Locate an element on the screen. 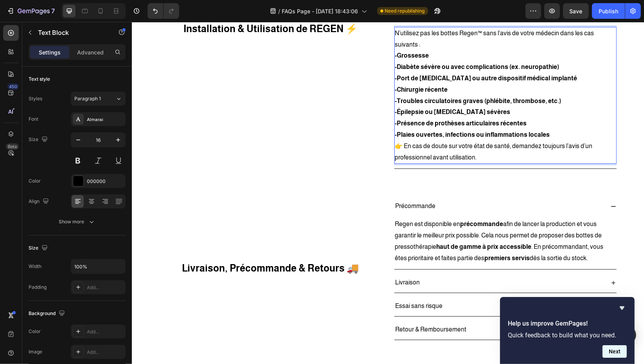  p: Quick feedback to build what you need. is located at coordinates (567, 335).